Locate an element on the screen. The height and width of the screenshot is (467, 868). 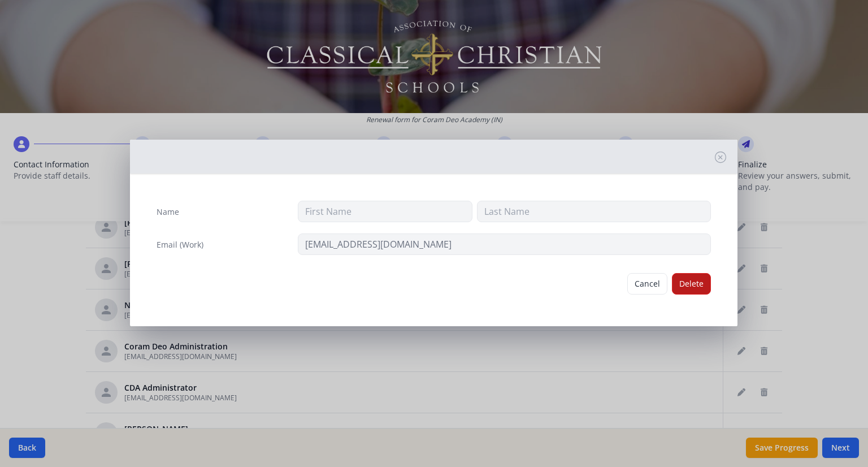
button: Delete is located at coordinates (691, 284).